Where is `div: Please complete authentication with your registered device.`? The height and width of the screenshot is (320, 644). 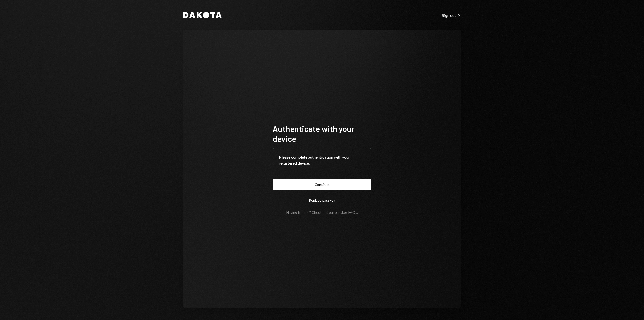
div: Please complete authentication with your registered device. is located at coordinates (322, 160).